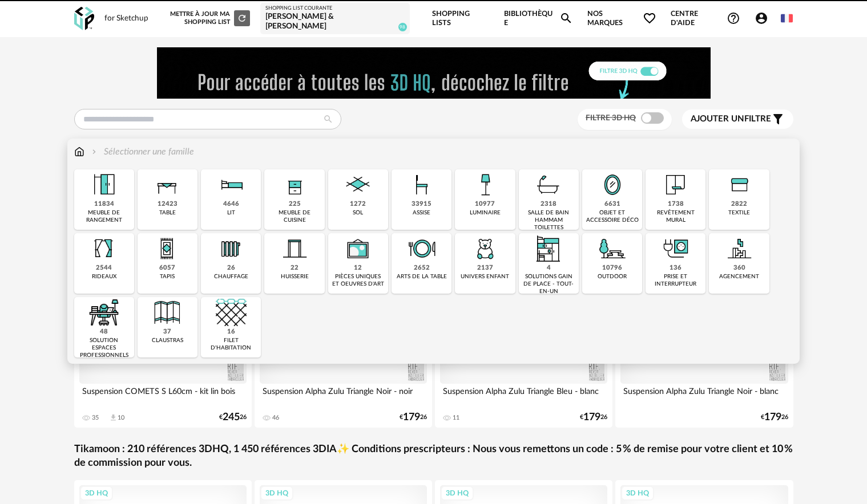 This screenshot has width=867, height=504. I want to click on div: 12, so click(358, 268).